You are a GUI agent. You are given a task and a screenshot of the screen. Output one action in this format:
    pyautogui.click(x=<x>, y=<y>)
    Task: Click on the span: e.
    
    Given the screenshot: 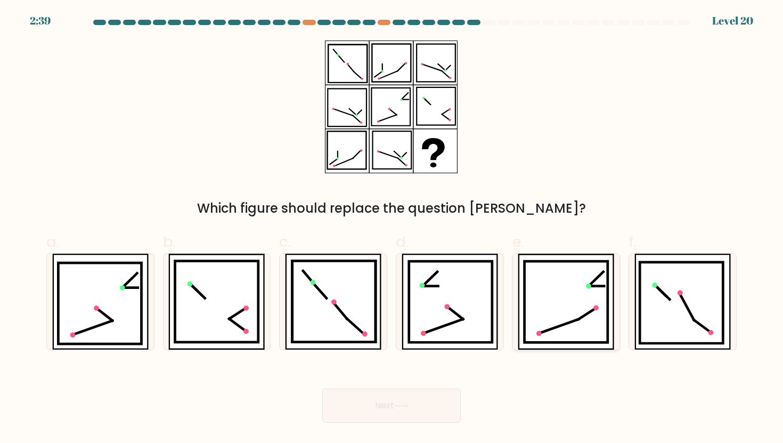 What is the action you would take?
    pyautogui.click(x=518, y=241)
    